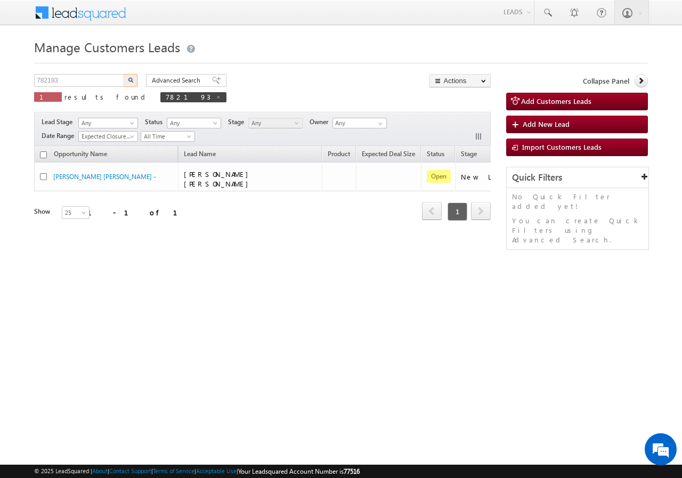 The height and width of the screenshot is (478, 682). Describe the element at coordinates (107, 136) in the screenshot. I see `span: Expected Closure Date` at that location.